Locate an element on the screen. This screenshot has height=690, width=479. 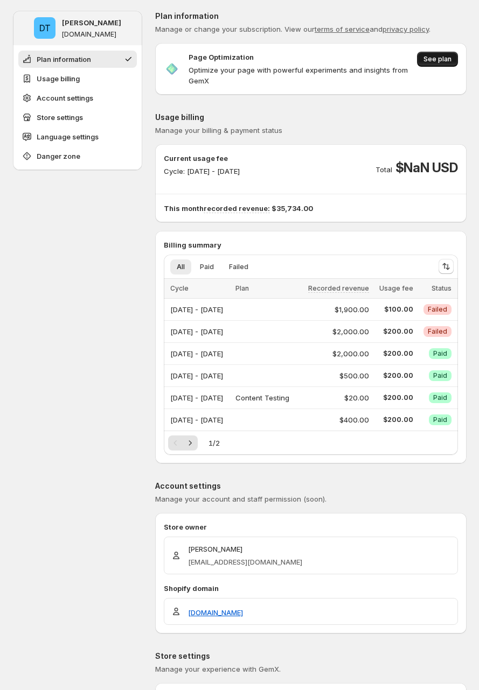
span: All is located at coordinates (180, 267).